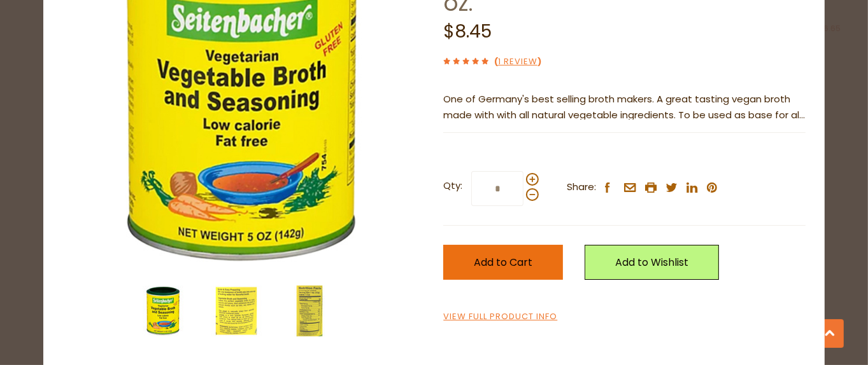  I want to click on button: Add to Cart, so click(504, 263).